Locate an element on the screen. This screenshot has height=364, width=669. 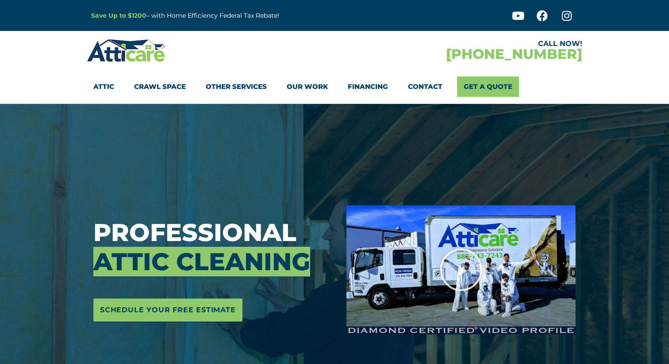
a: Attic is located at coordinates (104, 87).